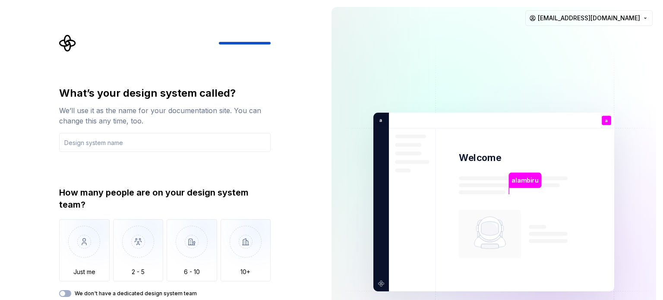 This screenshot has width=663, height=300. Describe the element at coordinates (136, 293) in the screenshot. I see `label: We don't have a dedicated design system team` at that location.